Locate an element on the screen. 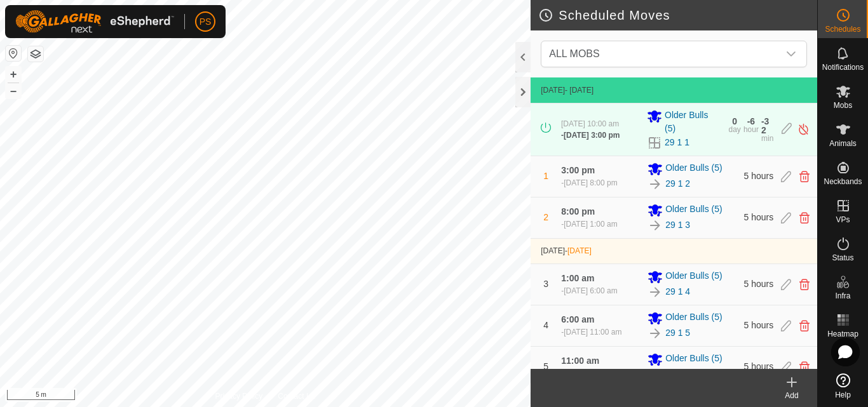  a: 29 1 5 is located at coordinates (678, 333).